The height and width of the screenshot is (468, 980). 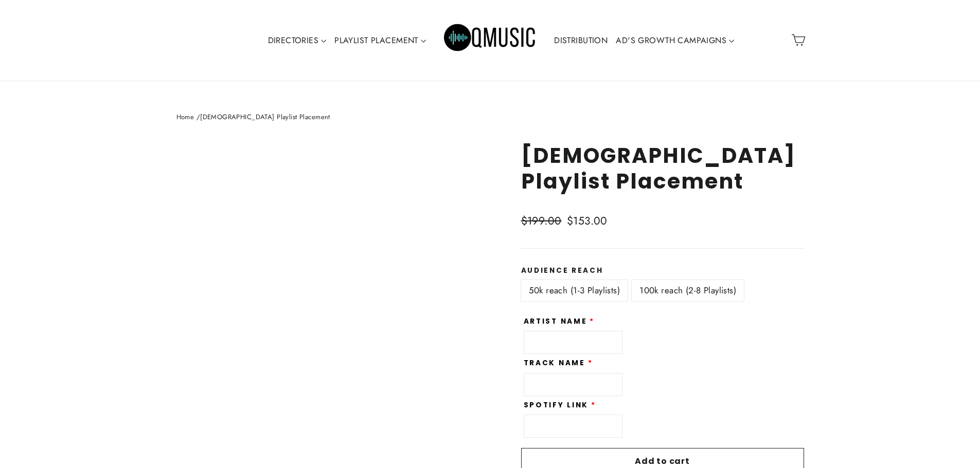 I want to click on a: DIRECTORIES, so click(x=297, y=41).